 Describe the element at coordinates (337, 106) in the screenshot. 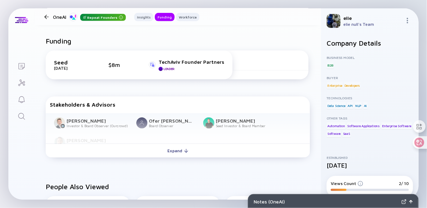

I see `div: Data Science` at that location.